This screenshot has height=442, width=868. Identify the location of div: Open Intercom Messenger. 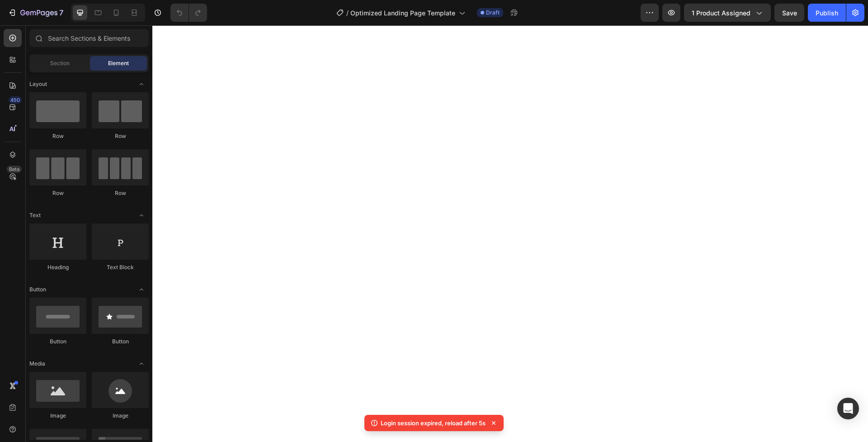
(848, 408).